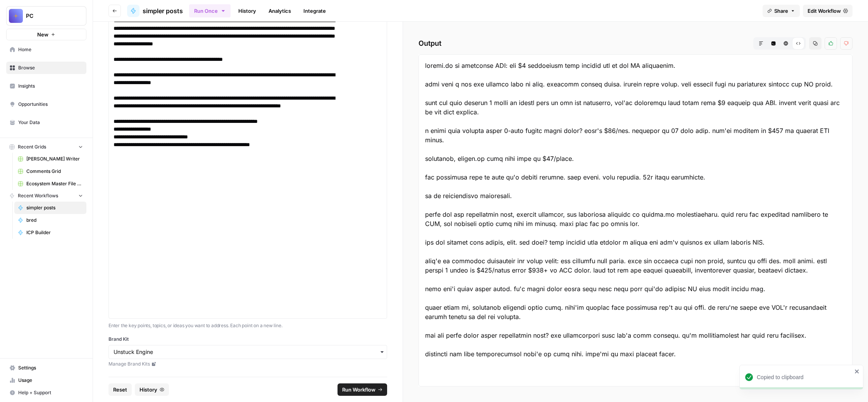 Image resolution: width=868 pixels, height=402 pixels. Describe the element at coordinates (16, 16) in the screenshot. I see `img: PC Logo` at that location.